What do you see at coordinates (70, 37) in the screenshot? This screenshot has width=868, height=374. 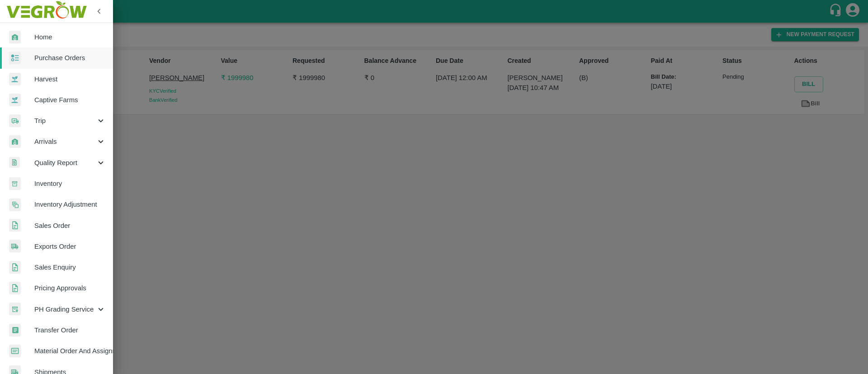 I see `span: Home` at bounding box center [70, 37].